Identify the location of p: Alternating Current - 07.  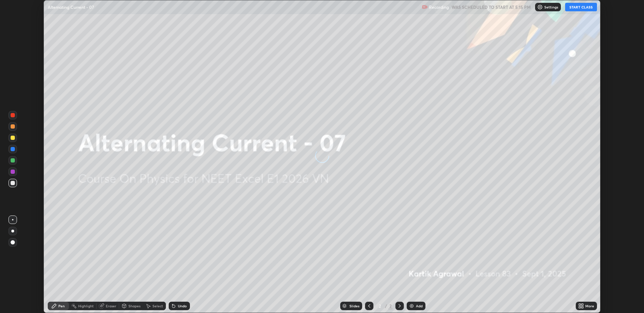
(71, 7).